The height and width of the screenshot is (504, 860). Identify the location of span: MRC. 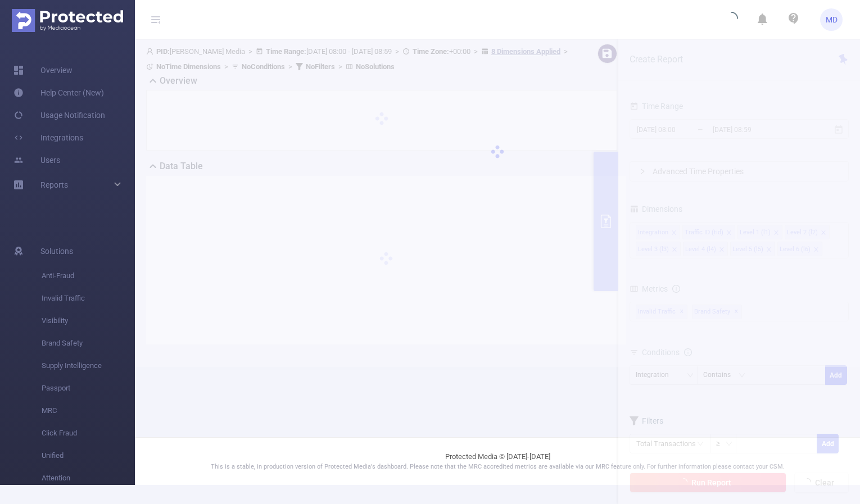
(88, 411).